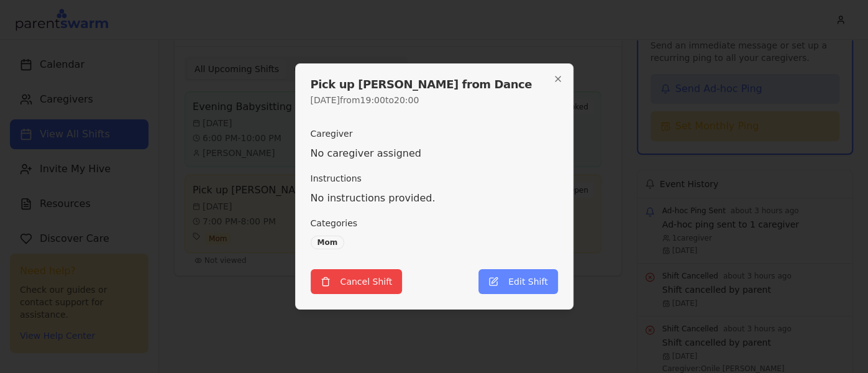 The width and height of the screenshot is (868, 373). Describe the element at coordinates (434, 154) in the screenshot. I see `p: No caregiver assigned` at that location.